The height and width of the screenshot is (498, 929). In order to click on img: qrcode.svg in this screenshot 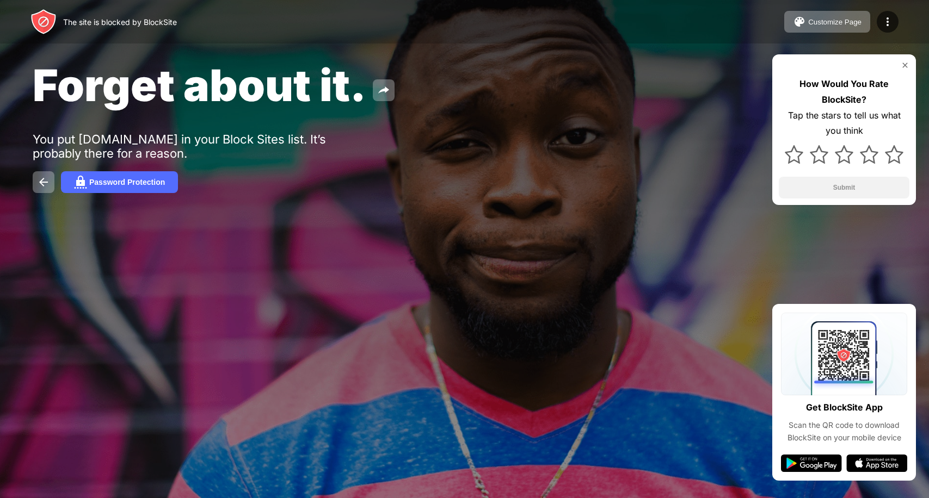, I will do `click(844, 354)`.